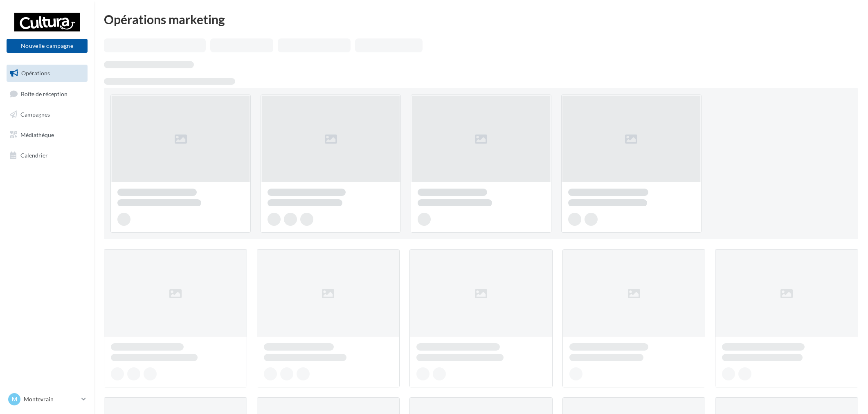  Describe the element at coordinates (34, 155) in the screenshot. I see `span: Calendrier` at that location.